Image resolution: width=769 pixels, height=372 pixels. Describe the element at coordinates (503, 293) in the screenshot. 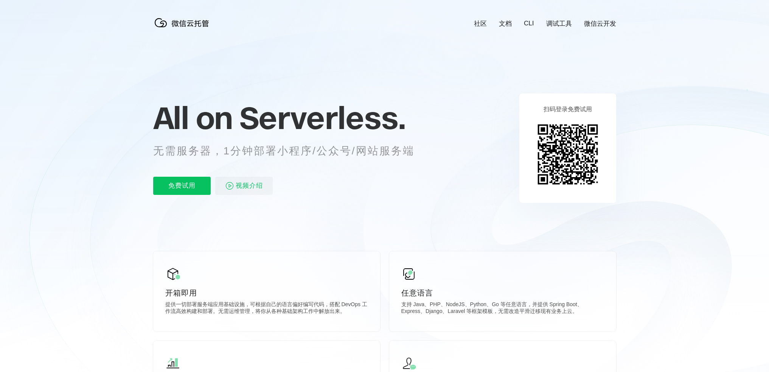

I see `p: 任意语言` at that location.